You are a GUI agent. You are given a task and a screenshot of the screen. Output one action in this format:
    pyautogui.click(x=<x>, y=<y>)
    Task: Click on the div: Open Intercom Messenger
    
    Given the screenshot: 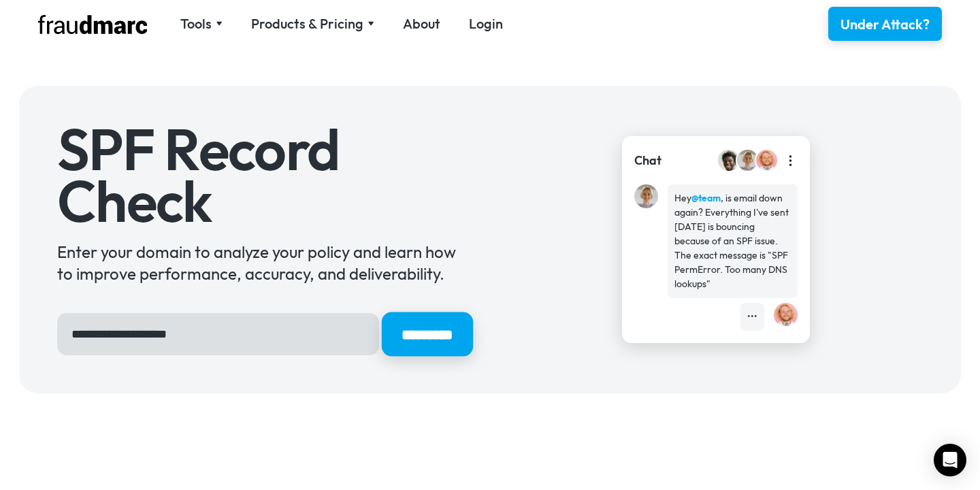 What is the action you would take?
    pyautogui.click(x=950, y=460)
    